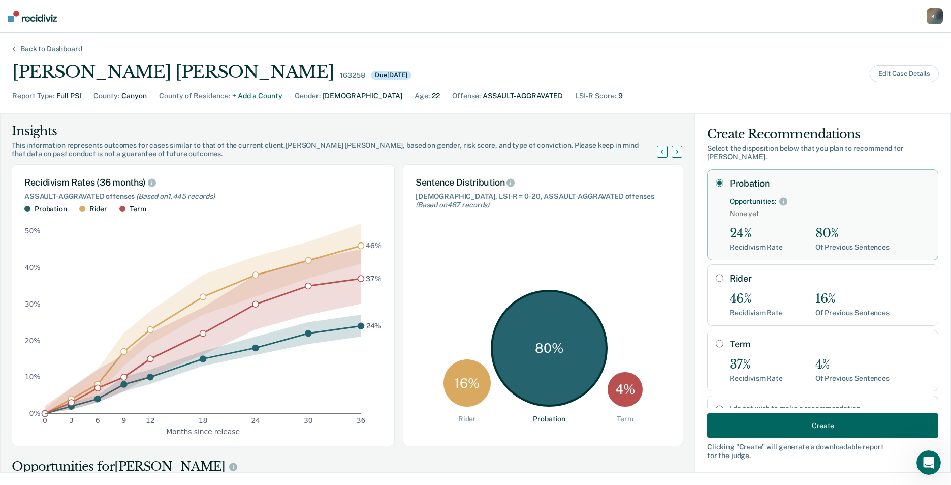  I want to click on img: Recidiviz, so click(33, 16).